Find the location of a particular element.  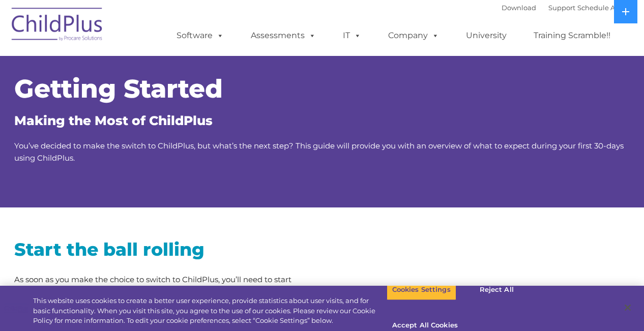

p: As soon as you make the choice to switch to ChildPlus, you’ll need to start several processes to ... is located at coordinates (164, 286).